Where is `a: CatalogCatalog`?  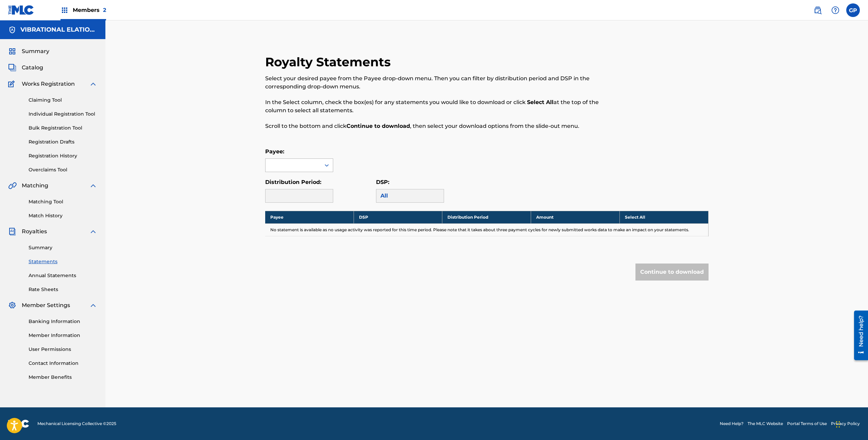 a: CatalogCatalog is located at coordinates (26, 68).